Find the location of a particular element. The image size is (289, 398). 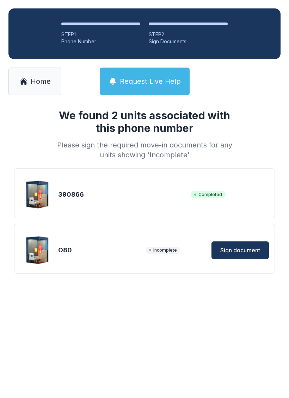

span: Request Live Help is located at coordinates (150, 81).